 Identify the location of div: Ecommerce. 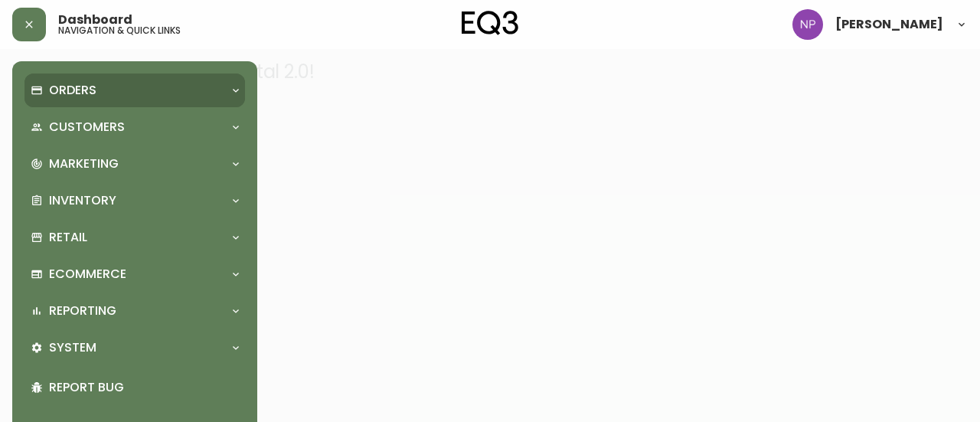
(135, 274).